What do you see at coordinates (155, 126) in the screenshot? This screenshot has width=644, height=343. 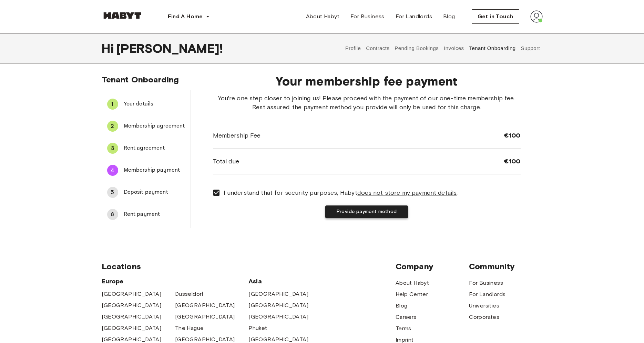 I see `span: Membership agreement` at bounding box center [155, 126].